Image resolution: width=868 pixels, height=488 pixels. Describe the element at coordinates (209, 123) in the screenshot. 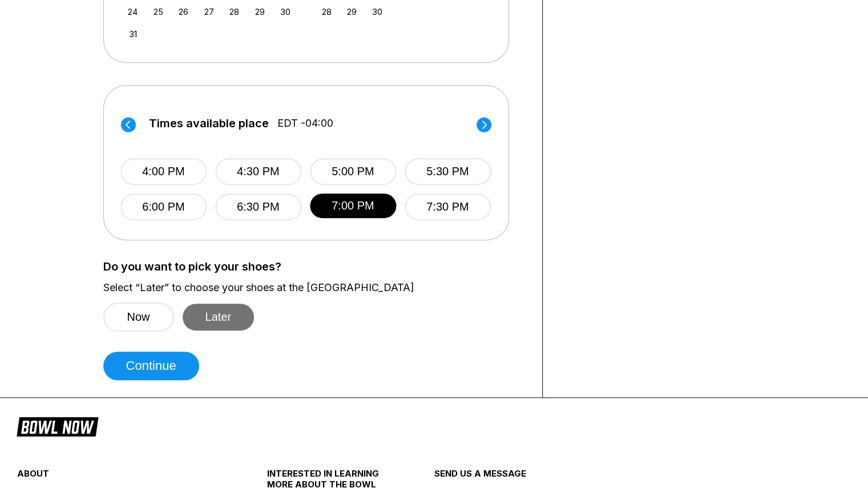

I see `span: Times available place` at that location.